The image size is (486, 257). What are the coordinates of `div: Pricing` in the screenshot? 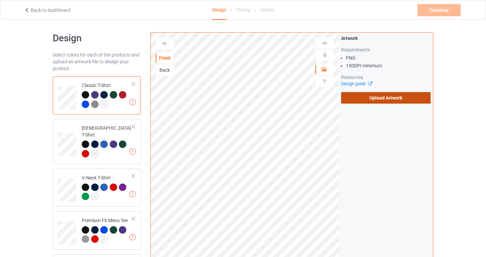 It's located at (243, 10).